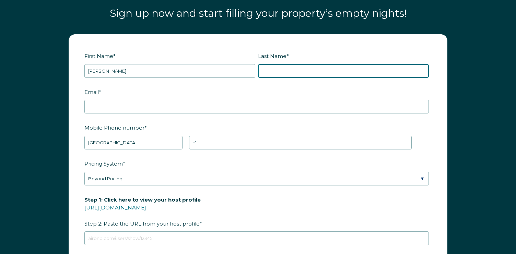  Describe the element at coordinates (258, 13) in the screenshot. I see `span: Sign up now and start filling your property’s empty nights!` at that location.